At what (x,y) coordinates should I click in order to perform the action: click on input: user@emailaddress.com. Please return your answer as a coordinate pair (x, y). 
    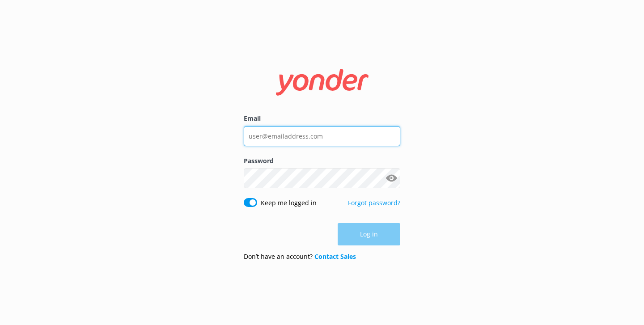
    Looking at the image, I should click on (322, 136).